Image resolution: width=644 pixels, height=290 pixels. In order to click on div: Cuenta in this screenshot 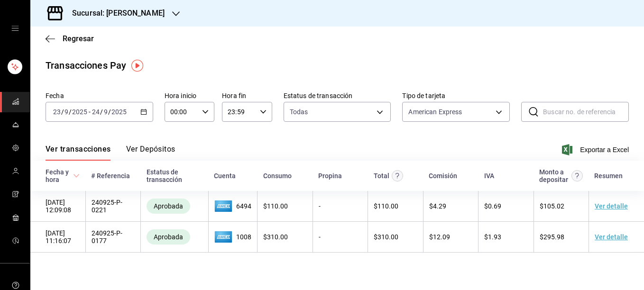, I will do `click(225, 176)`.